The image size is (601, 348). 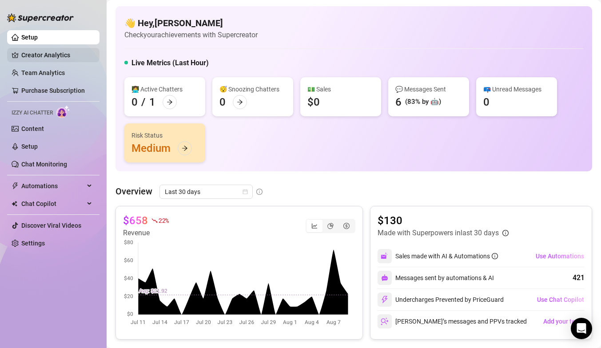 I want to click on div: (83% by 🤖), so click(x=423, y=102).